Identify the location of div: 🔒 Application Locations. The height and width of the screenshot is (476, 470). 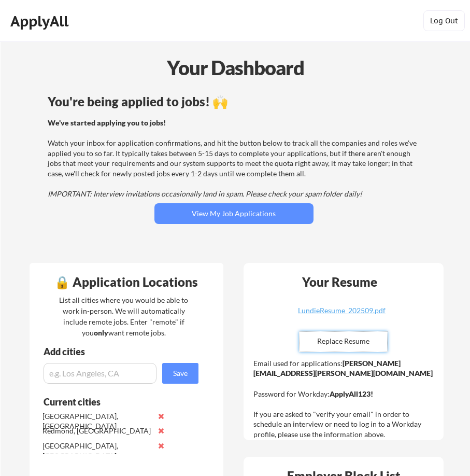
(127, 282).